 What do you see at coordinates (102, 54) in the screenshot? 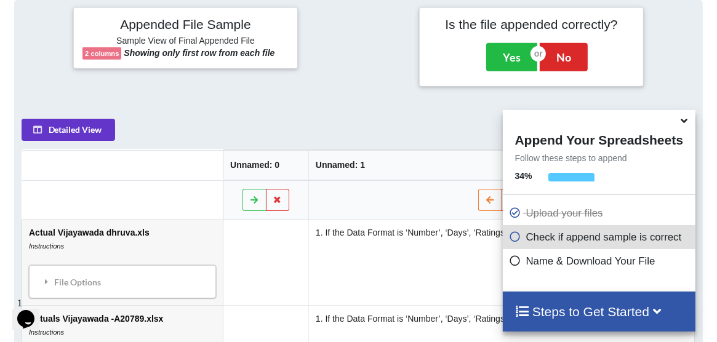
I see `b: 2 columns` at bounding box center [102, 54].